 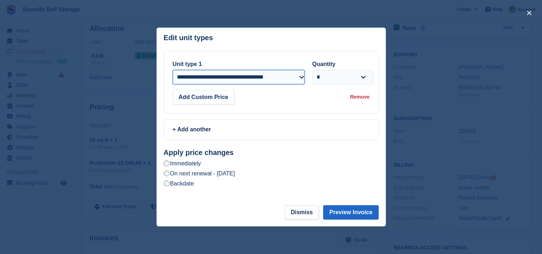 I want to click on button: Dismiss, so click(x=302, y=212).